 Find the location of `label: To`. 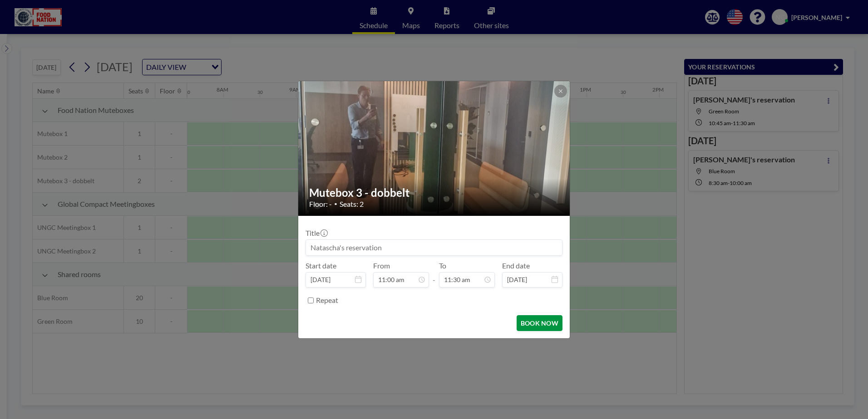

label: To is located at coordinates (443, 266).